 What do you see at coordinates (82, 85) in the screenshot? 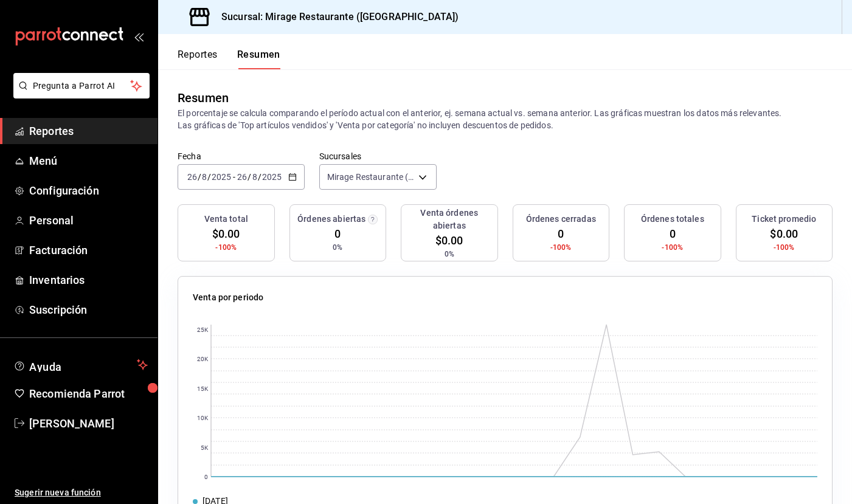
I see `button: Pregunta a Parrot AI` at bounding box center [82, 85].